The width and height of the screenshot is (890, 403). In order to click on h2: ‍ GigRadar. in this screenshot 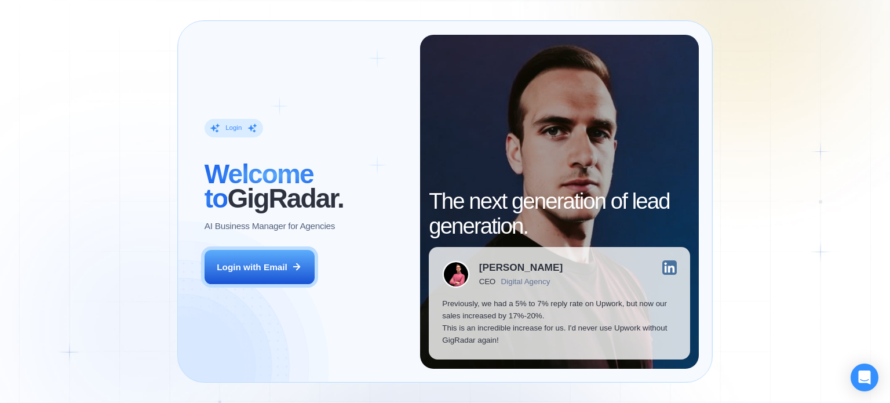, I will do `click(305, 186)`.